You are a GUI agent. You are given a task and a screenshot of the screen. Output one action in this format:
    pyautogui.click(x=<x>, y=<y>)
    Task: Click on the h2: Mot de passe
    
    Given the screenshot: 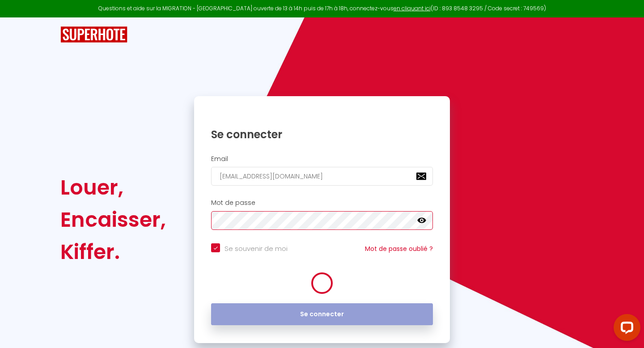 What is the action you would take?
    pyautogui.click(x=322, y=202)
    